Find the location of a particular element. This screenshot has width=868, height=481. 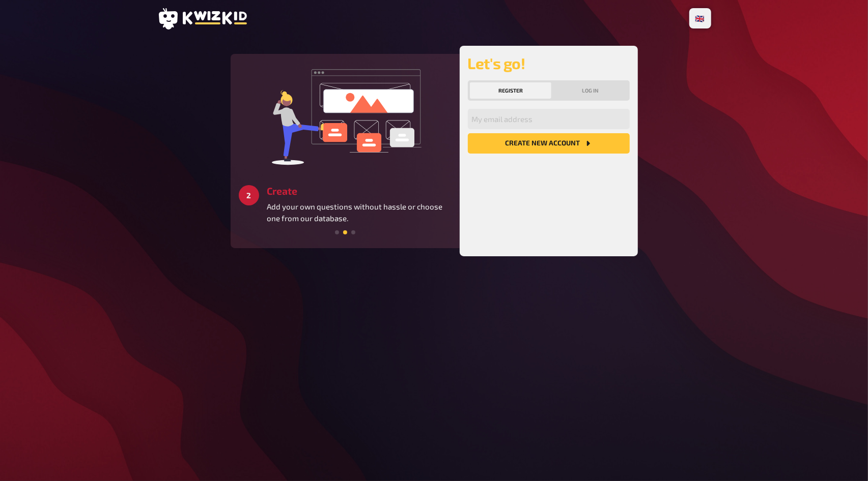

div: 2 is located at coordinates (249, 195).